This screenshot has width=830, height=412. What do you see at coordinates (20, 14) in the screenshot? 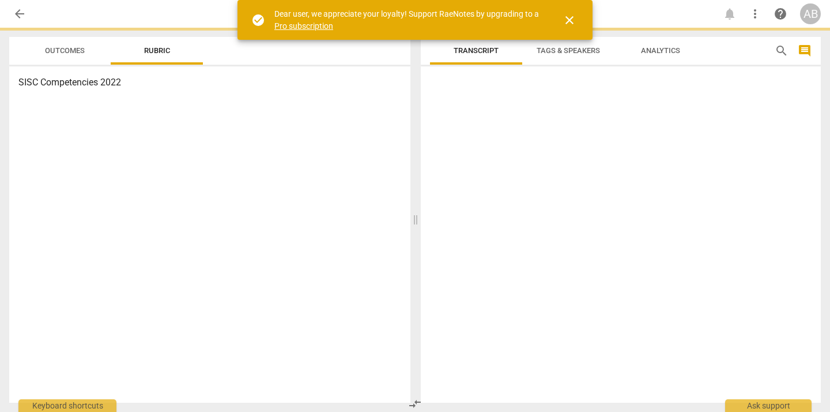
I see `span: arrow_back` at bounding box center [20, 14].